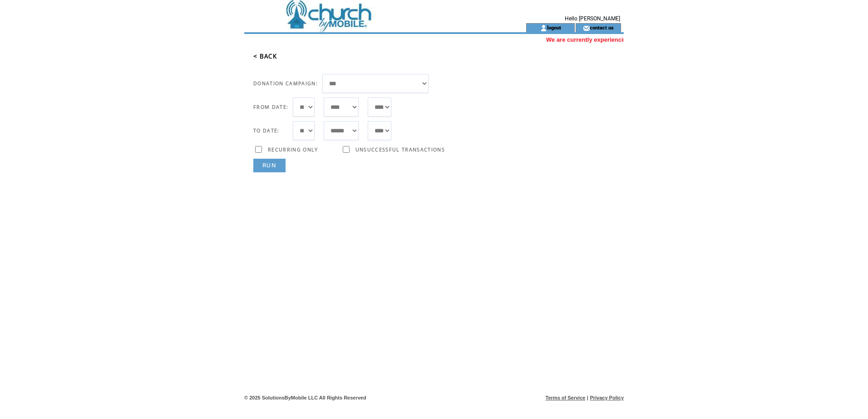 This screenshot has width=868, height=419. I want to click on img: contact_us_icon.gif, so click(586, 28).